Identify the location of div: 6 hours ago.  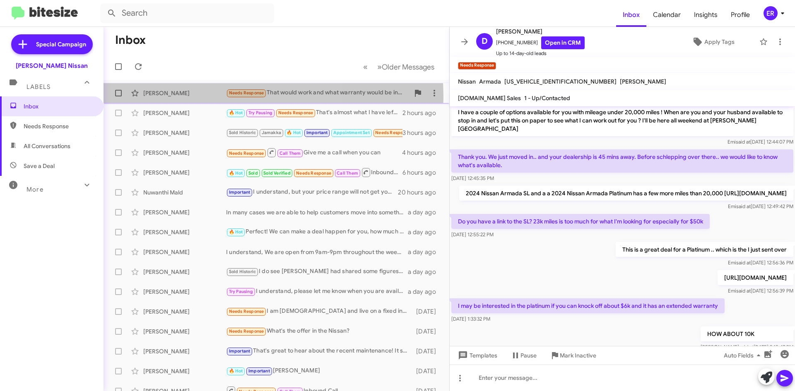
(423, 173).